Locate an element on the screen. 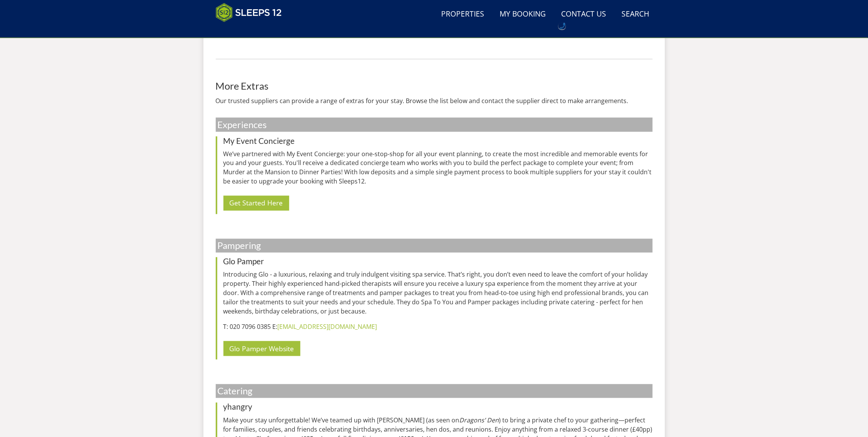 This screenshot has height=437, width=868. a: Glo Pamper Website is located at coordinates (262, 348).